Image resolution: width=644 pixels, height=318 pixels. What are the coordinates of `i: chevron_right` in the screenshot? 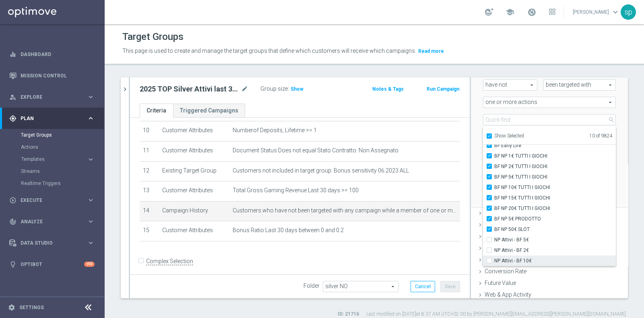 It's located at (124, 89).